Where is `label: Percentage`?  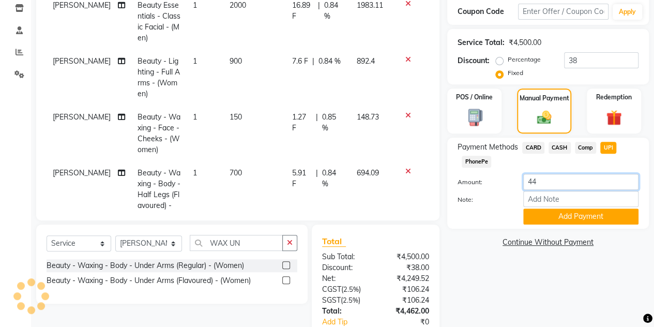
label: Percentage is located at coordinates (524, 59).